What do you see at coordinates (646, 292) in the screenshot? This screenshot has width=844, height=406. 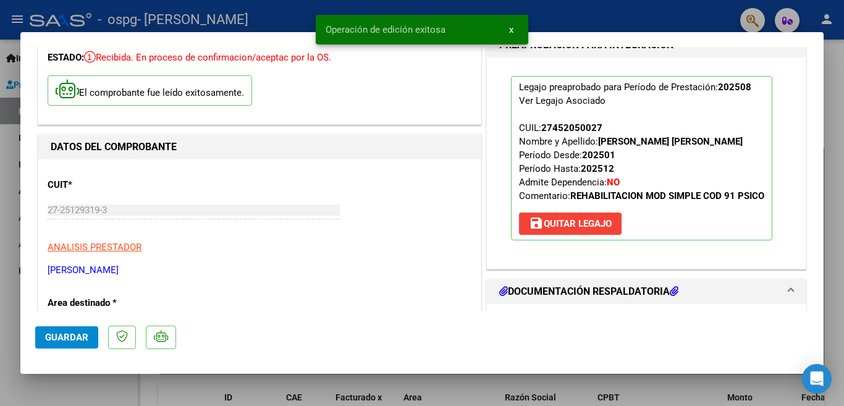 I see `mat-expansion-panel-header: DOCUMENTACIÓN RESPALDATORIA` at bounding box center [646, 292].